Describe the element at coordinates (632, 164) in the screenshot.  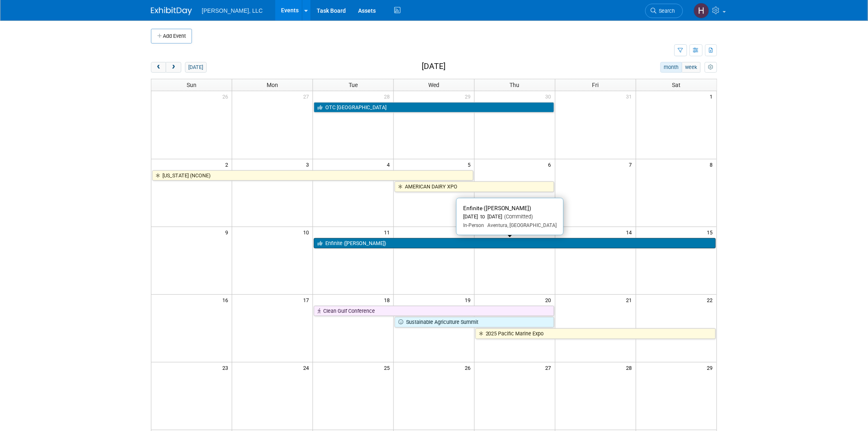
I see `span: 7` at that location.